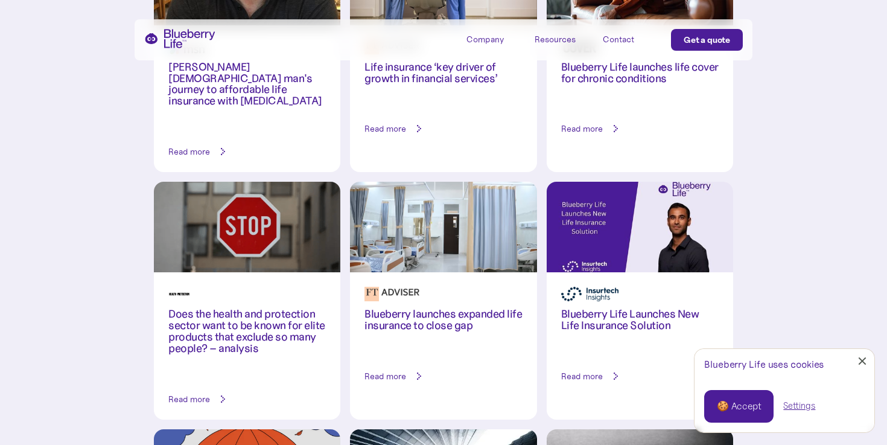 The height and width of the screenshot is (445, 887). Describe the element at coordinates (443, 73) in the screenshot. I see `h3: Life insurance ‘key driver of growth in financial services’` at that location.